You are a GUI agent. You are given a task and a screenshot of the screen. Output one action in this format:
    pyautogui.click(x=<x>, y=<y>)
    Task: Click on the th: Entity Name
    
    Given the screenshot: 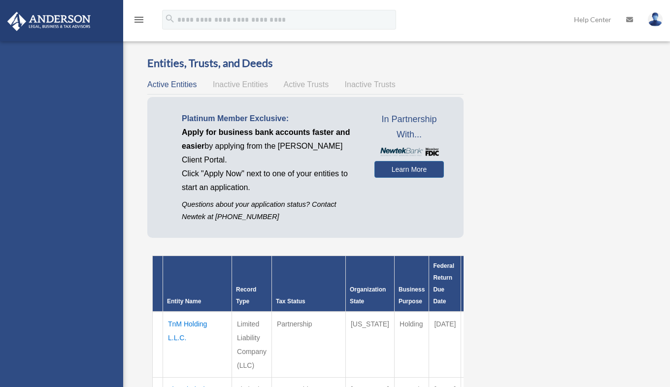 What is the action you would take?
    pyautogui.click(x=198, y=284)
    